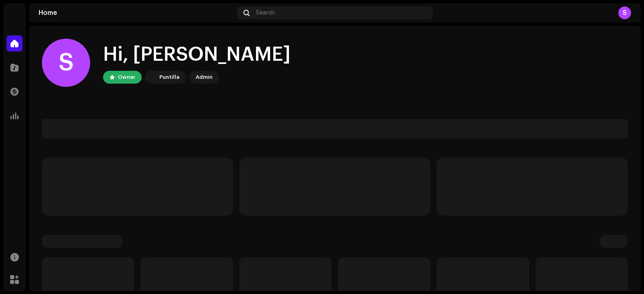  Describe the element at coordinates (170, 77) in the screenshot. I see `div: Puntilla` at that location.